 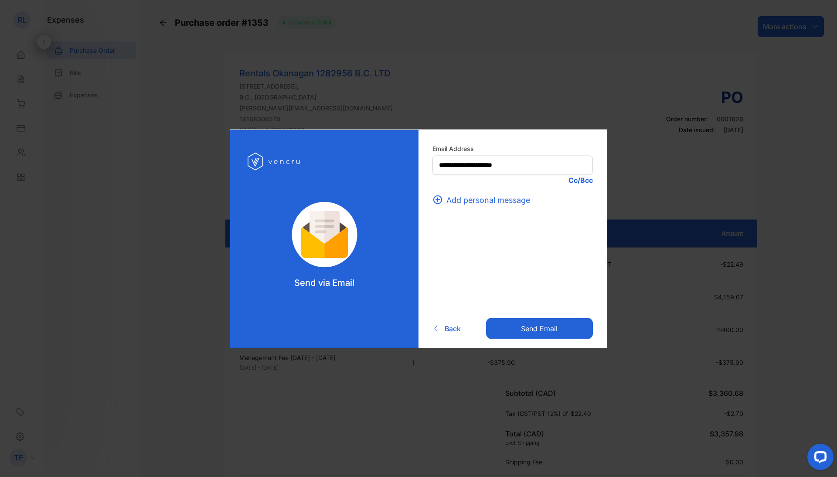 I want to click on span: Add personal message, so click(x=488, y=199).